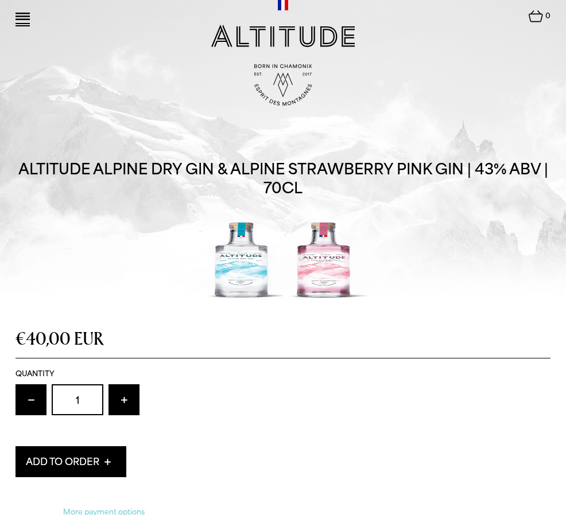 The image size is (566, 515). I want to click on h1: Altitude Alpine Dry Gin & Alpine Strawberry Pink Gin | 43% ABV | 70cl, so click(283, 179).